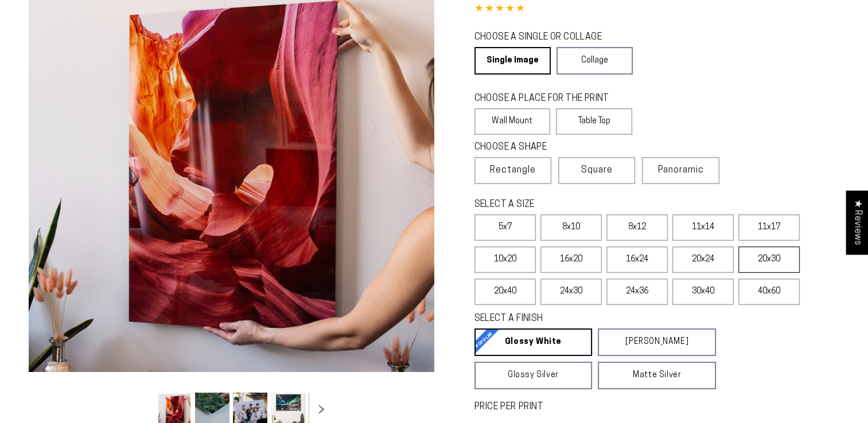 This screenshot has width=868, height=423. Describe the element at coordinates (505, 292) in the screenshot. I see `label: 20x40` at that location.